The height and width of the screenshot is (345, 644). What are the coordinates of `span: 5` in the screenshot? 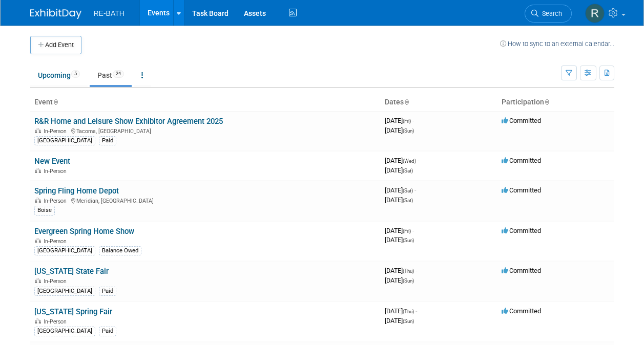 It's located at (75, 74).